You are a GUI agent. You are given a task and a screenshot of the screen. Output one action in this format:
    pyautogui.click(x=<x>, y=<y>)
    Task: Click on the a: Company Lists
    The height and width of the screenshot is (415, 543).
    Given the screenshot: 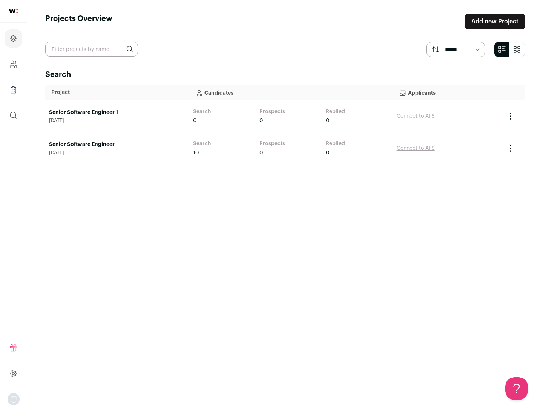 What is the action you would take?
    pyautogui.click(x=13, y=90)
    